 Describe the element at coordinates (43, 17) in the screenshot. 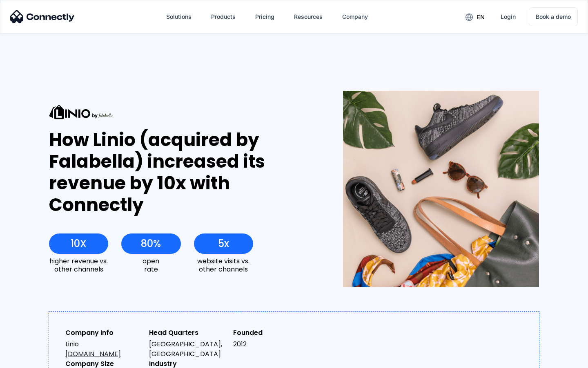

I see `img: Connectly Logo` at that location.